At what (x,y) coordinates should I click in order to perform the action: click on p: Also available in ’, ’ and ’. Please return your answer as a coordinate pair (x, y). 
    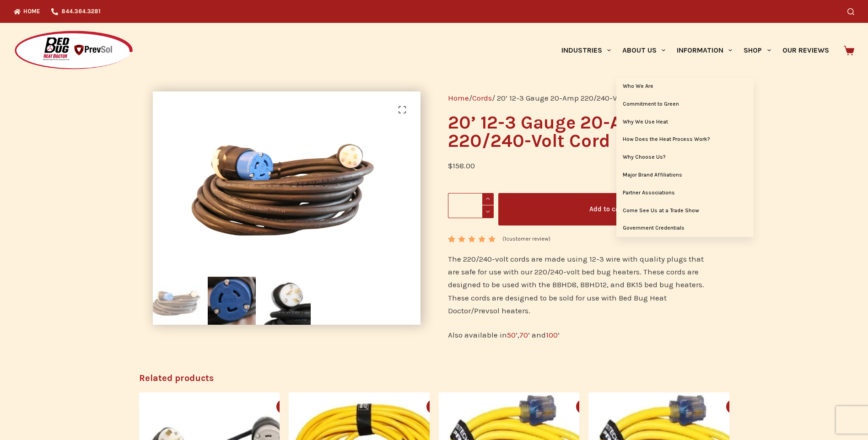
    Looking at the image, I should click on (582, 335).